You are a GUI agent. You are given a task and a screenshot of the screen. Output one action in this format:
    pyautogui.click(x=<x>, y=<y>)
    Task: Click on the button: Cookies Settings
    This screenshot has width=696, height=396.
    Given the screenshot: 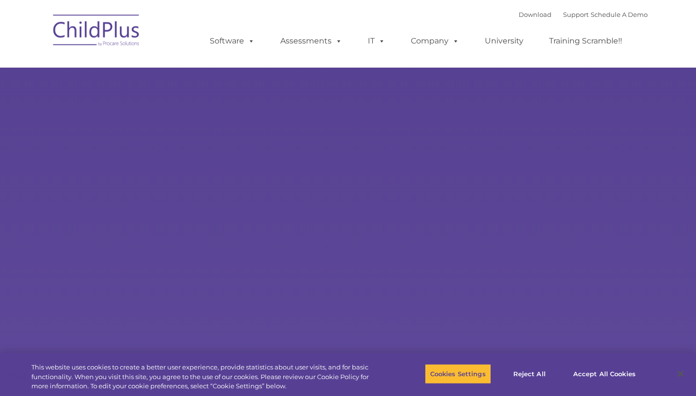 What is the action you would take?
    pyautogui.click(x=458, y=374)
    